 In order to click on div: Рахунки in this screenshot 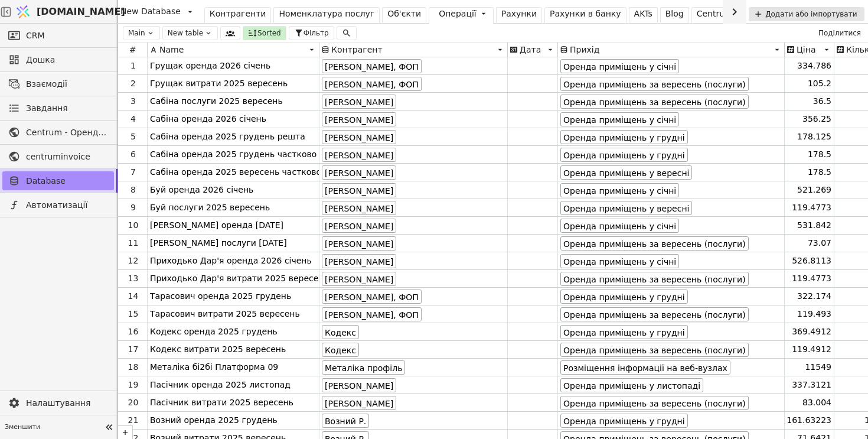, I will do `click(519, 13)`.